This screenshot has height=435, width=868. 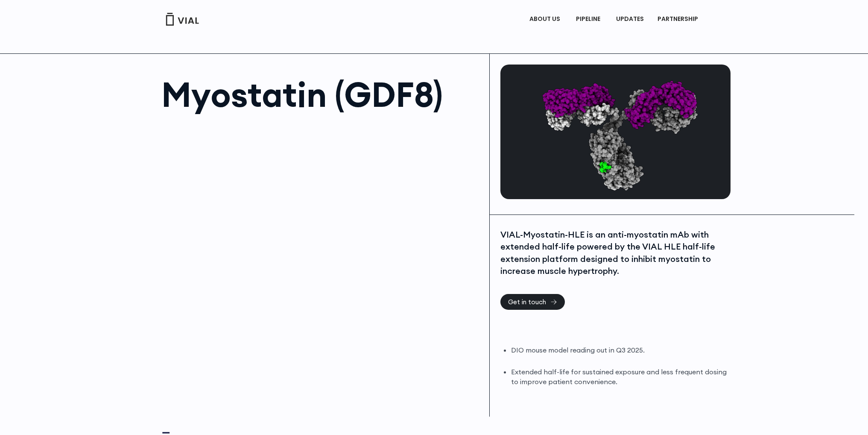 I want to click on li: DIO mouse model reading out in Q3 2025., so click(x=620, y=350).